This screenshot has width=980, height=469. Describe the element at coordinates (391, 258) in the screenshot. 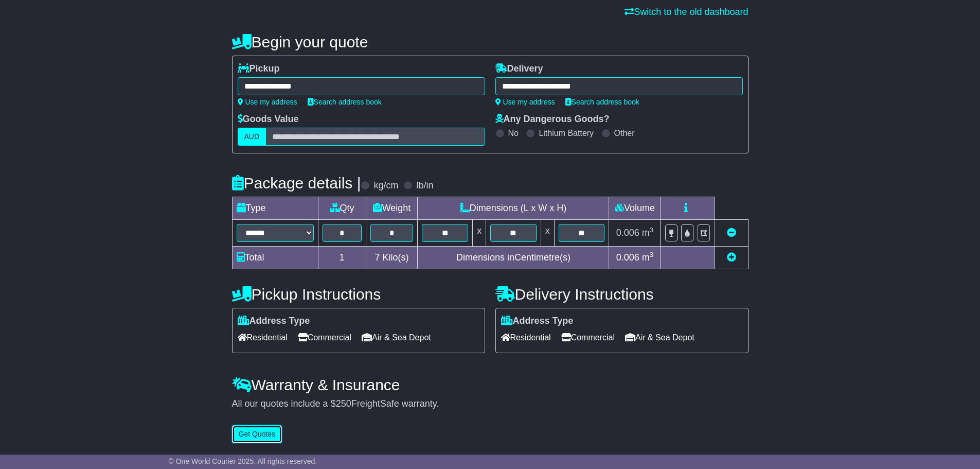

I see `td: Kilo(s)` at that location.